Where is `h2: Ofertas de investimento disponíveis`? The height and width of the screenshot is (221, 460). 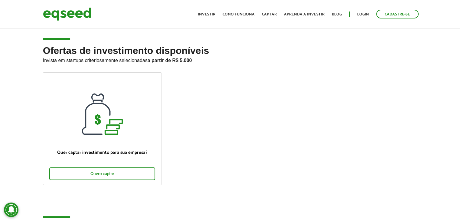
h2: Ofertas de investimento disponíveis is located at coordinates (230, 59).